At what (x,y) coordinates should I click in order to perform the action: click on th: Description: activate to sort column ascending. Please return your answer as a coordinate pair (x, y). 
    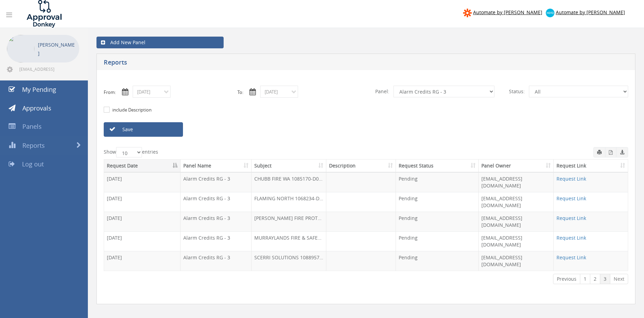
    Looking at the image, I should click on (361, 166).